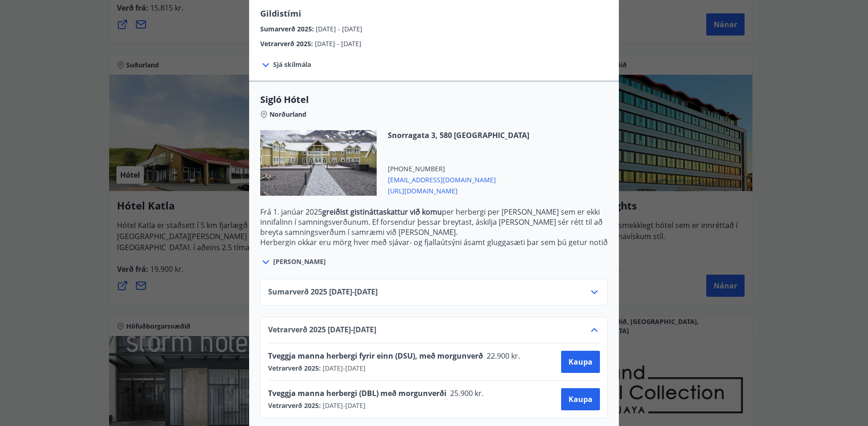  I want to click on span: Sjá skilmála, so click(292, 65).